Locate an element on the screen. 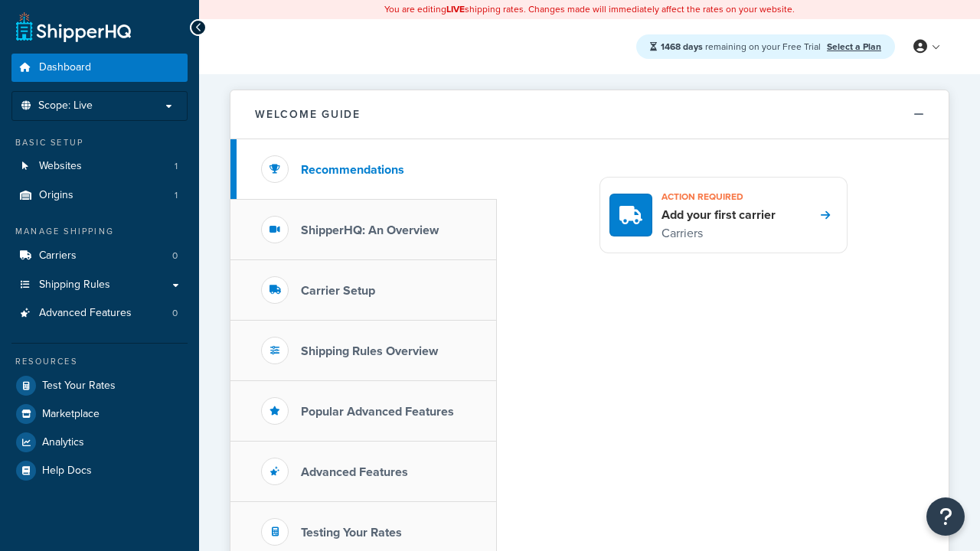  span: Websites is located at coordinates (61, 167).